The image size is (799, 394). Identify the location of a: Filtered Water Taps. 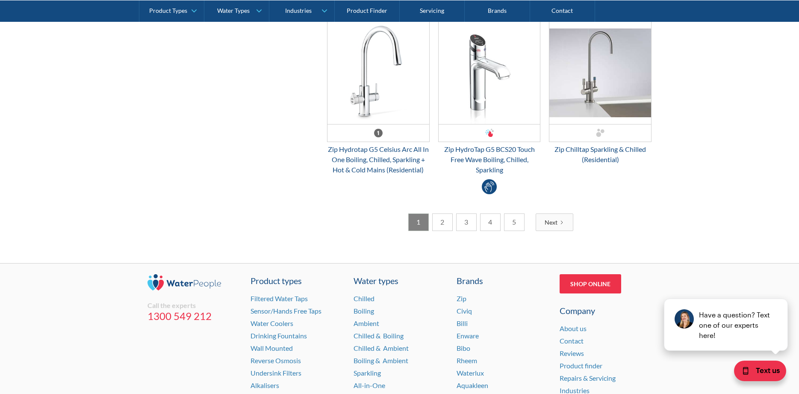
(279, 298).